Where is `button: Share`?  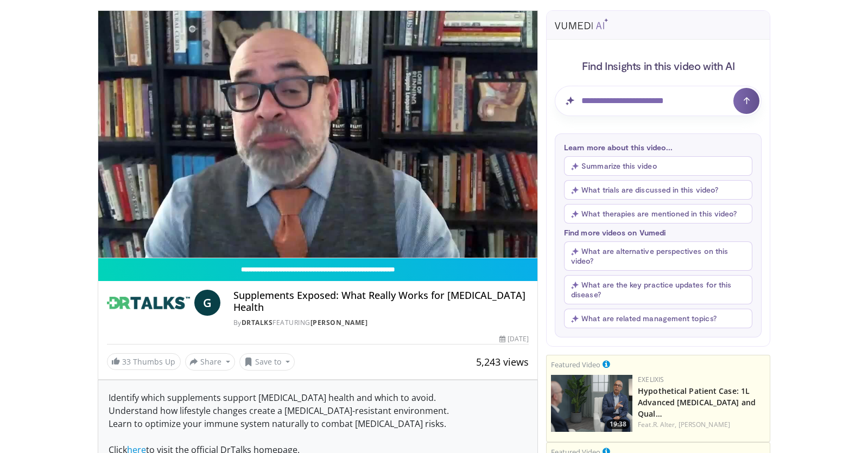 button: Share is located at coordinates (210, 362).